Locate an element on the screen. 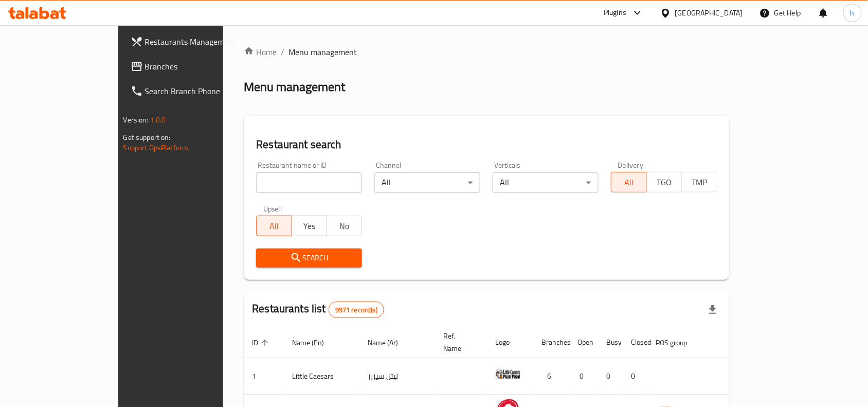 This screenshot has height=407, width=868. button: Search is located at coordinates (309, 258).